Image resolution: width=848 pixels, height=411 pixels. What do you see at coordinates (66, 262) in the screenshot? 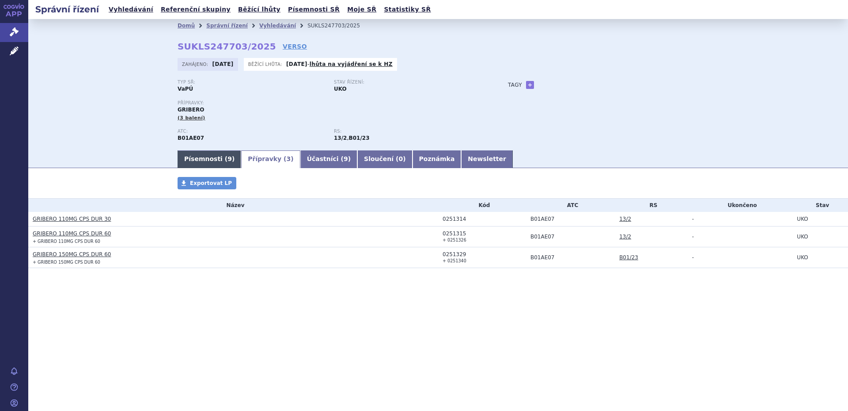
I see `small: + GRIBERO 150MG CPS DUR 60` at bounding box center [66, 262].